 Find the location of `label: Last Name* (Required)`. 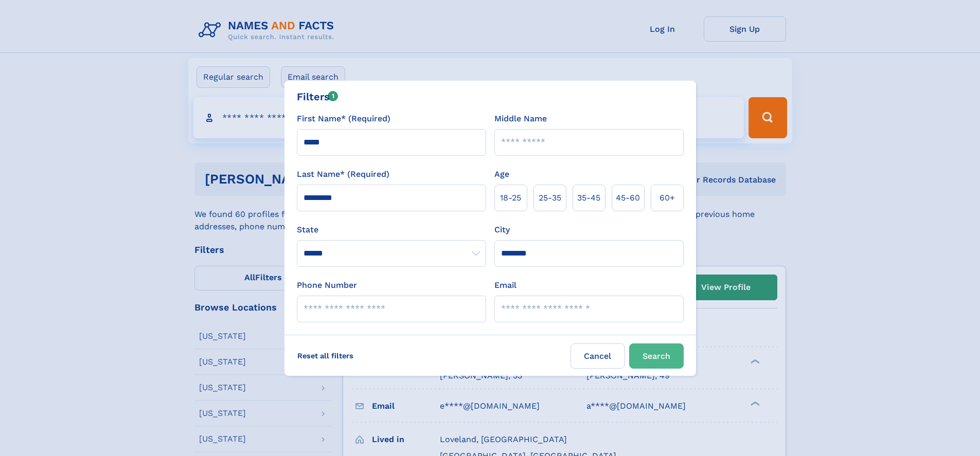

label: Last Name* (Required) is located at coordinates (343, 174).